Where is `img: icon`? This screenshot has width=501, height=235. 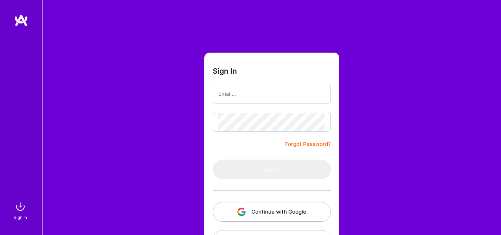 img: icon is located at coordinates (241, 212).